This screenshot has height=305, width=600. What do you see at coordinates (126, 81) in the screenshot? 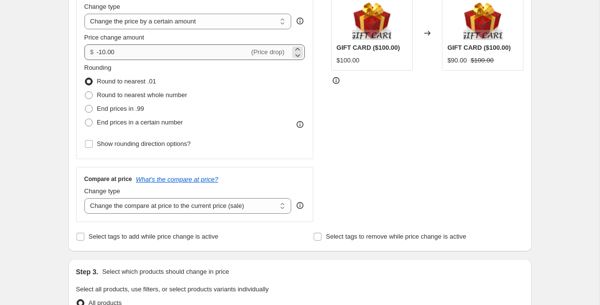
I see `span: Round to nearest .01` at bounding box center [126, 81].